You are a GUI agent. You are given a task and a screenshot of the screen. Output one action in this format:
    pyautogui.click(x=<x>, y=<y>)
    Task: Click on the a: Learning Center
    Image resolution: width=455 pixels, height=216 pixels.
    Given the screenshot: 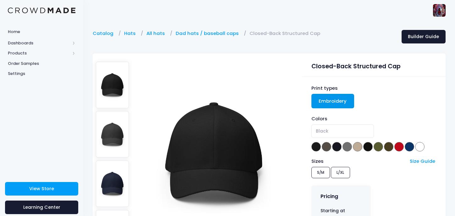 What is the action you would take?
    pyautogui.click(x=41, y=207)
    